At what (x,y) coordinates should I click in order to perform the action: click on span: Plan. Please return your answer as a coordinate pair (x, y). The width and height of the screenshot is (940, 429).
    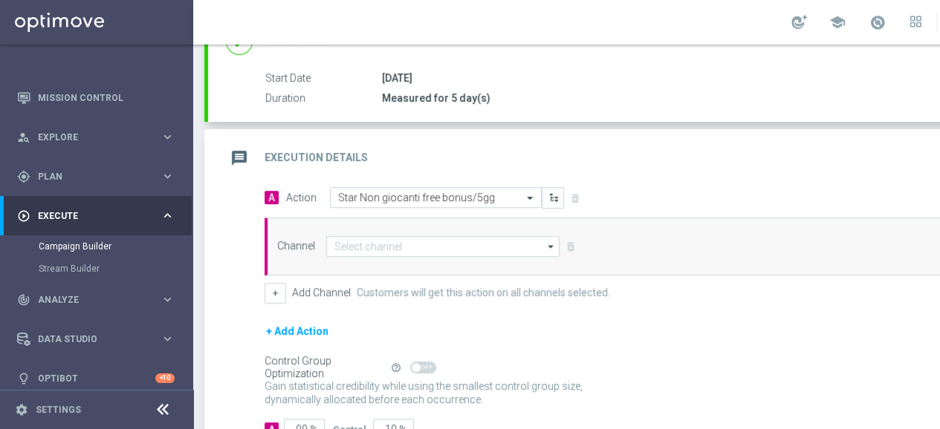
    Looking at the image, I should click on (99, 177).